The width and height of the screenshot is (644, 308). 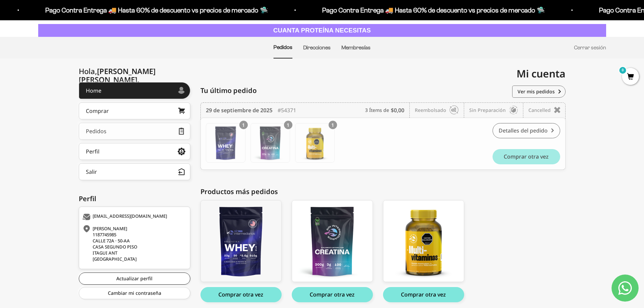 I want to click on a: Comprar, so click(x=134, y=111).